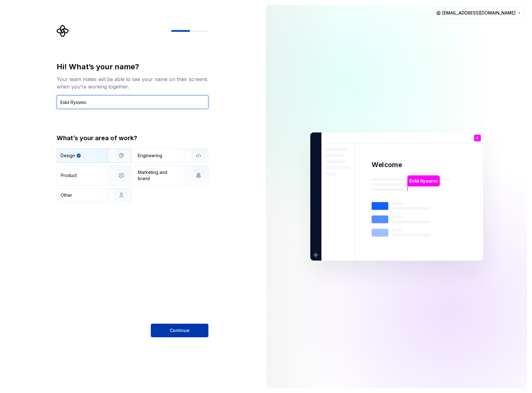 The width and height of the screenshot is (532, 393). Describe the element at coordinates (133, 67) in the screenshot. I see `div: Hi! What’s your name?` at that location.